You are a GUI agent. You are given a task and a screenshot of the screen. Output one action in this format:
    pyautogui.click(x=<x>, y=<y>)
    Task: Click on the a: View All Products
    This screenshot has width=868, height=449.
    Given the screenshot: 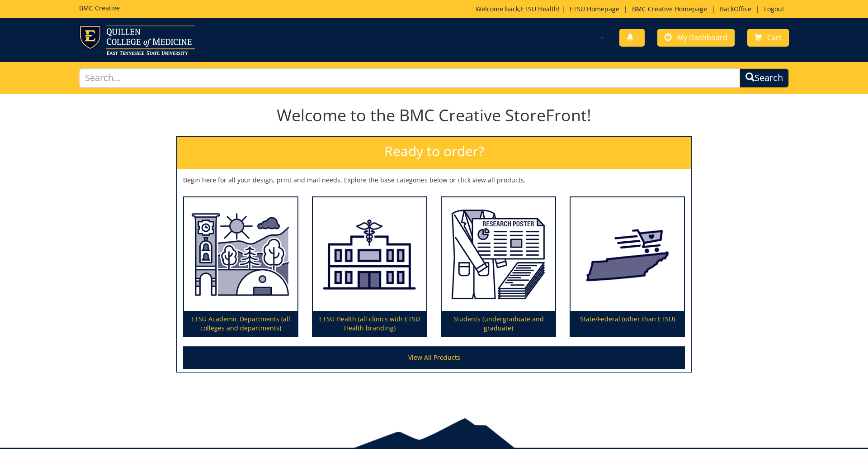 What is the action you would take?
    pyautogui.click(x=434, y=357)
    